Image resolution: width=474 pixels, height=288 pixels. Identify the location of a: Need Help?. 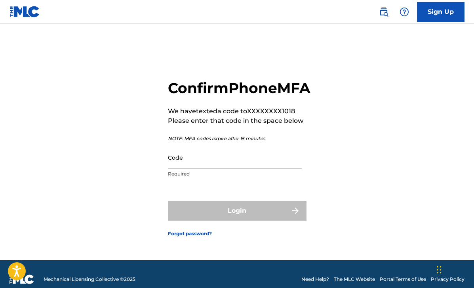
(315, 279).